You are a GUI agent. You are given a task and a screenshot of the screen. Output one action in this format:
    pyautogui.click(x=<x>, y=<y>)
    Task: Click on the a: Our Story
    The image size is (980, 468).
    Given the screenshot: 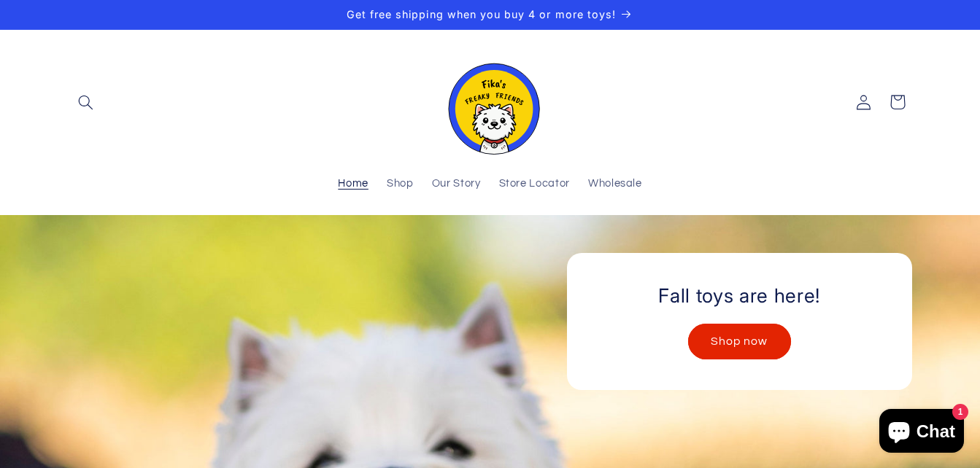 What is the action you would take?
    pyautogui.click(x=456, y=184)
    